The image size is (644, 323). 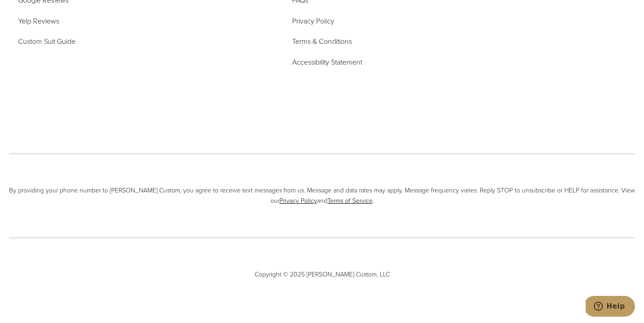 I want to click on a: Yelp Reviews, so click(x=38, y=21).